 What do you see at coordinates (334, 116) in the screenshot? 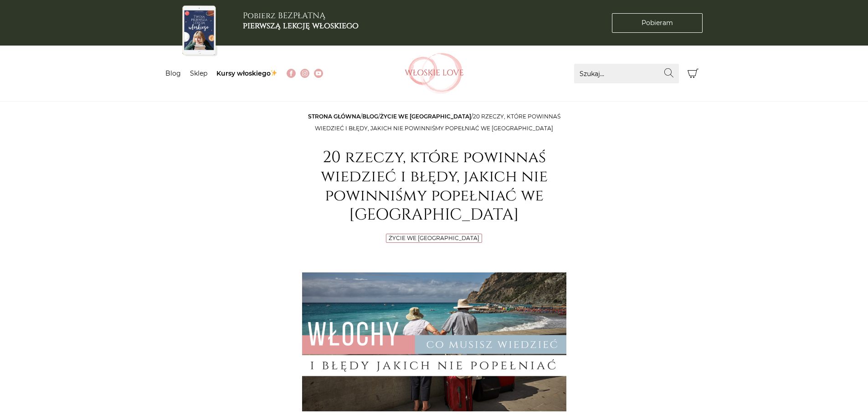
I see `a: Strona główna` at bounding box center [334, 116].